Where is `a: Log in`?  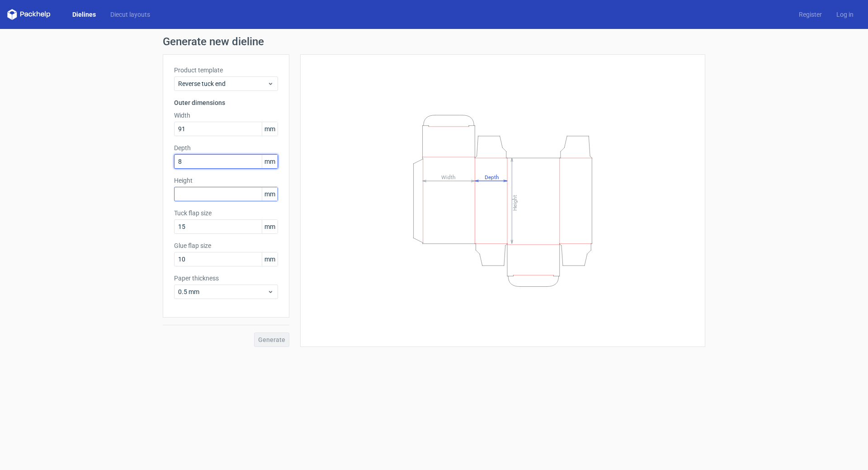 a: Log in is located at coordinates (845, 14).